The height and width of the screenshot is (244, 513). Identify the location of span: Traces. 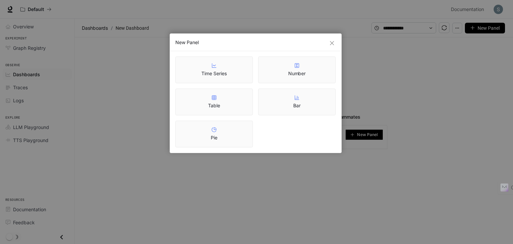
(20, 87).